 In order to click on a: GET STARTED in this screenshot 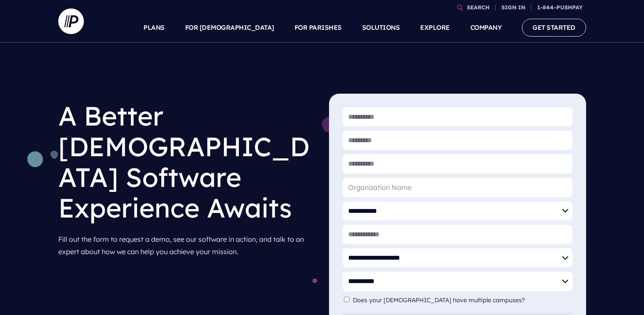, I will do `click(554, 27)`.